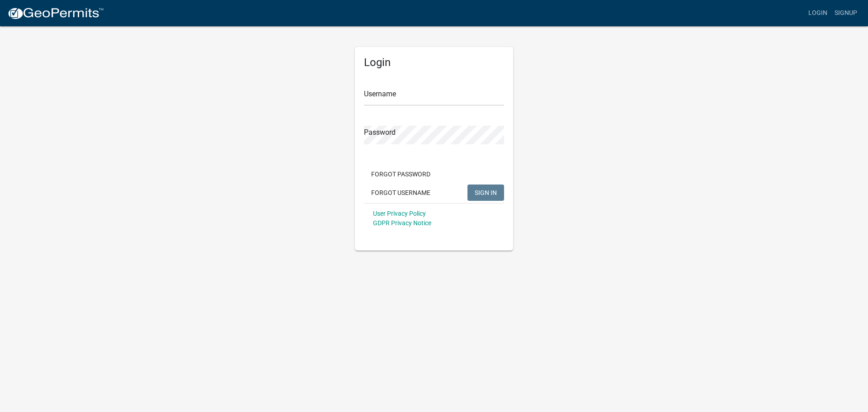 This screenshot has height=412, width=868. I want to click on a: GDPR Privacy Notice, so click(402, 223).